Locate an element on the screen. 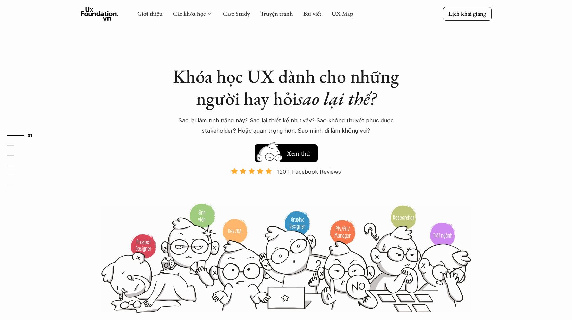  p: Lịch khai giảng is located at coordinates (467, 13).